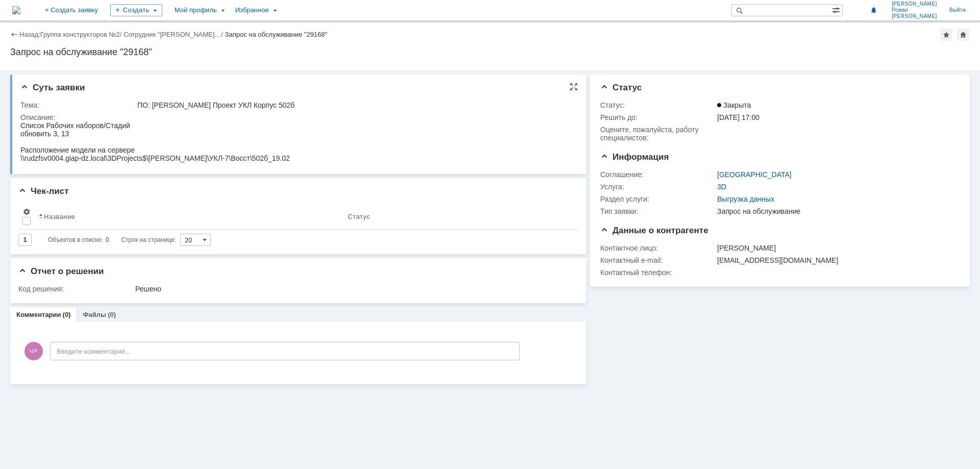  Describe the element at coordinates (80, 35) in the screenshot. I see `a: Группа конструкторов №2` at that location.